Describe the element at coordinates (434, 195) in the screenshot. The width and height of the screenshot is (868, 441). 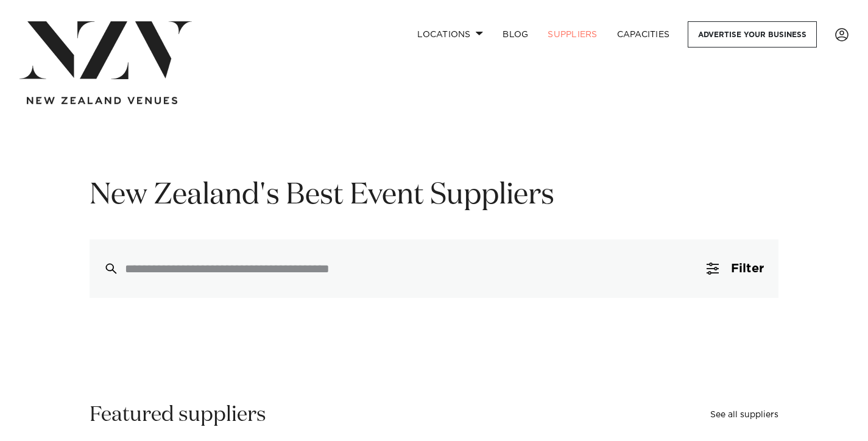
I see `h1: New Zealand's Best Event Suppliers` at that location.